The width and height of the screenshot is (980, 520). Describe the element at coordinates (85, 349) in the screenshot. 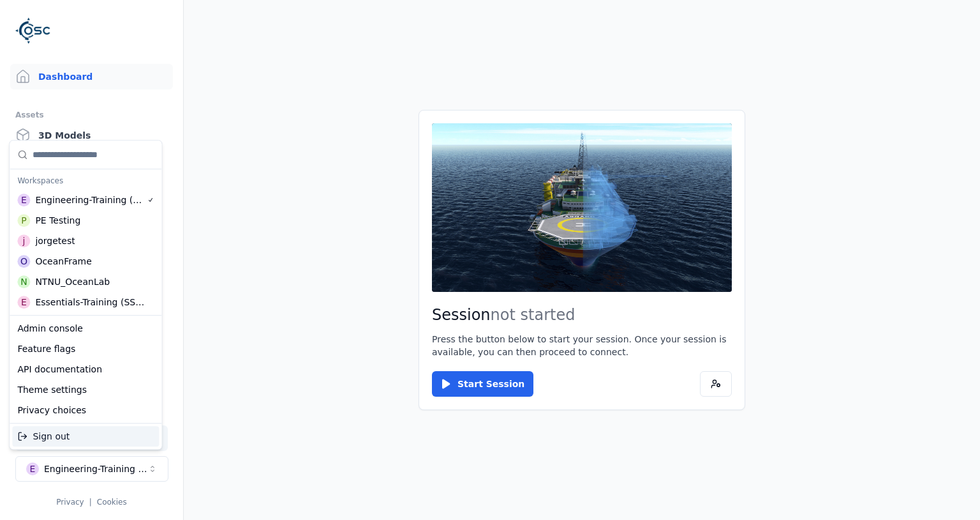

I see `div: Feature flags` at that location.